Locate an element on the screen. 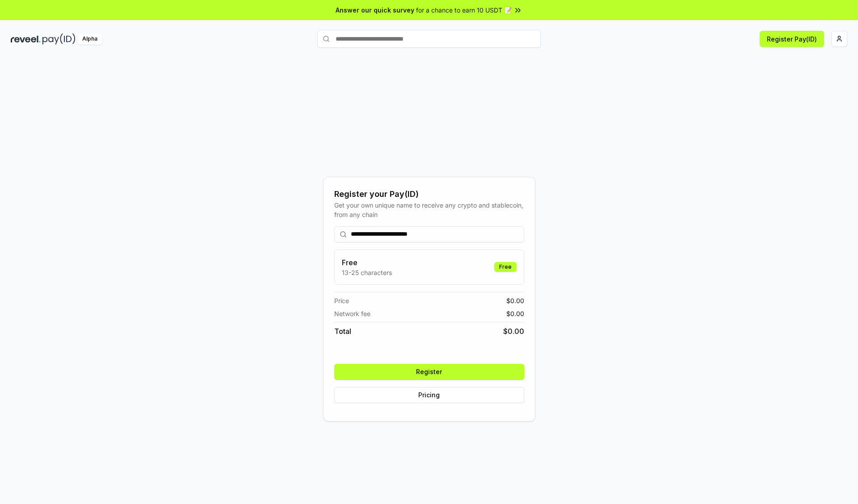 The width and height of the screenshot is (858, 504). img: reveel_dark is located at coordinates (25, 39).